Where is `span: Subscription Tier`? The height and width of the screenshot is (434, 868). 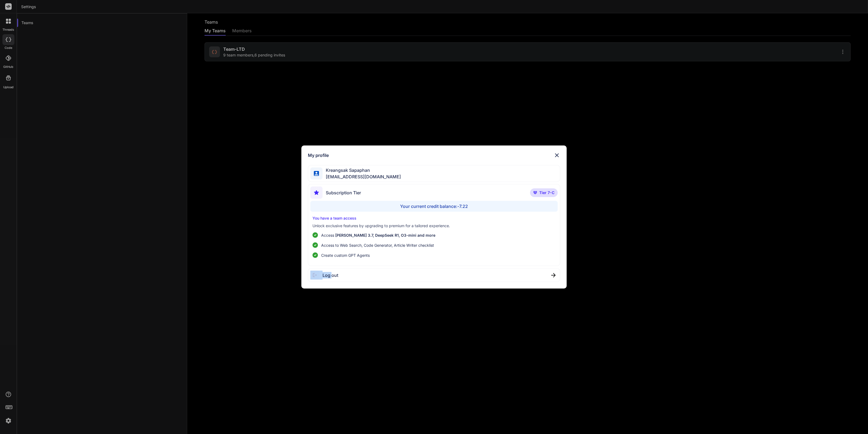
span: Subscription Tier is located at coordinates (343, 193).